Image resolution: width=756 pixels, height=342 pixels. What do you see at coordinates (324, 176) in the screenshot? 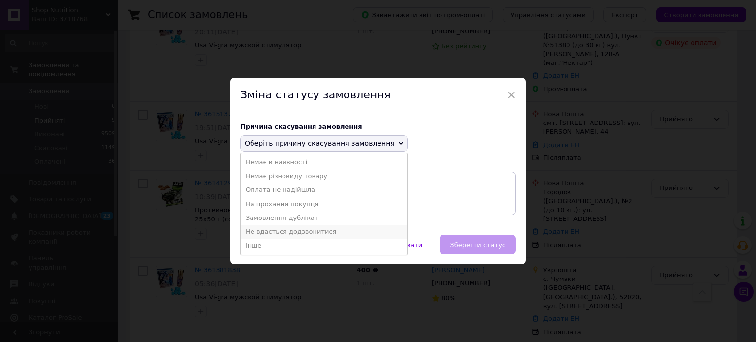
I see `li: Немає різновиду товару` at bounding box center [324, 176].